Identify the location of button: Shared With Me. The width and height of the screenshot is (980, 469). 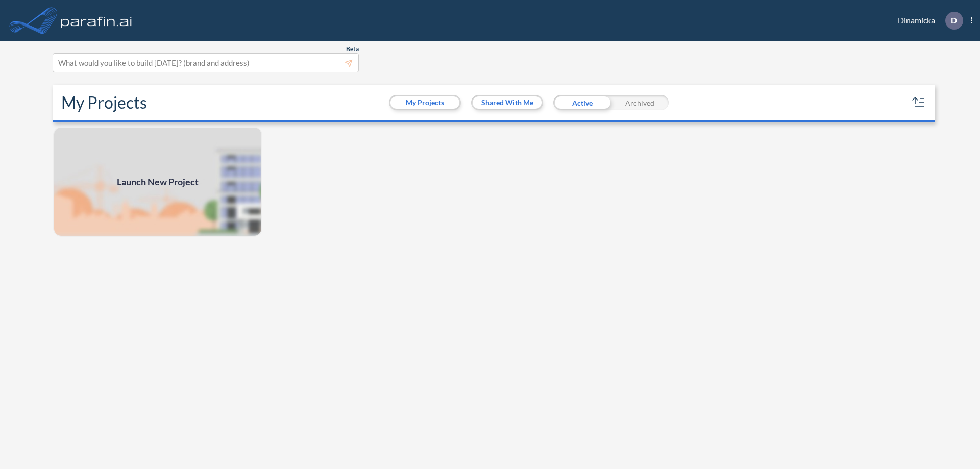
(507, 103).